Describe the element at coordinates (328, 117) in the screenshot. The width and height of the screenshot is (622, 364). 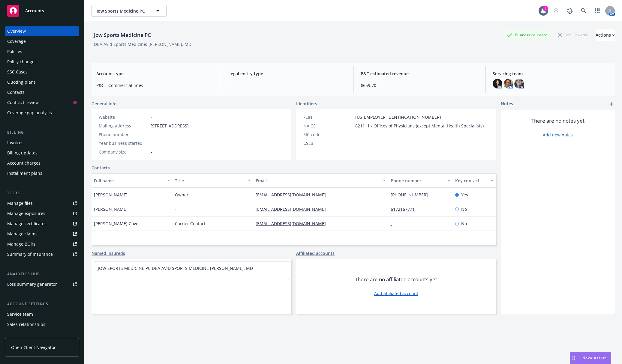
I see `div: FEIN` at that location.